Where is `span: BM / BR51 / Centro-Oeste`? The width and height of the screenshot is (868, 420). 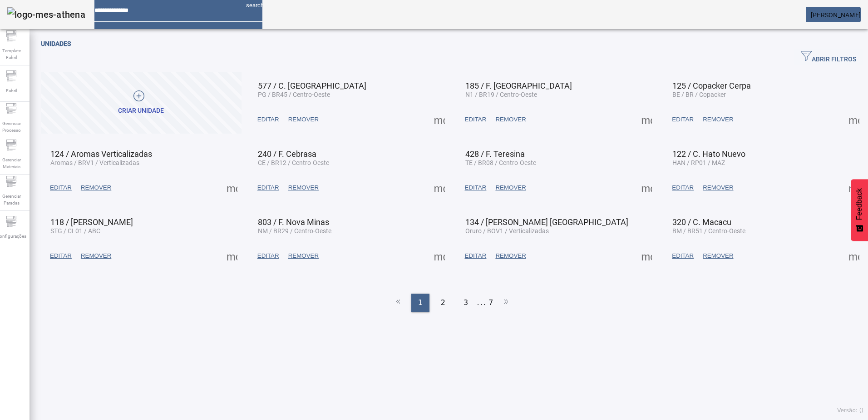 span: BM / BR51 / Centro-Oeste is located at coordinates (709, 230).